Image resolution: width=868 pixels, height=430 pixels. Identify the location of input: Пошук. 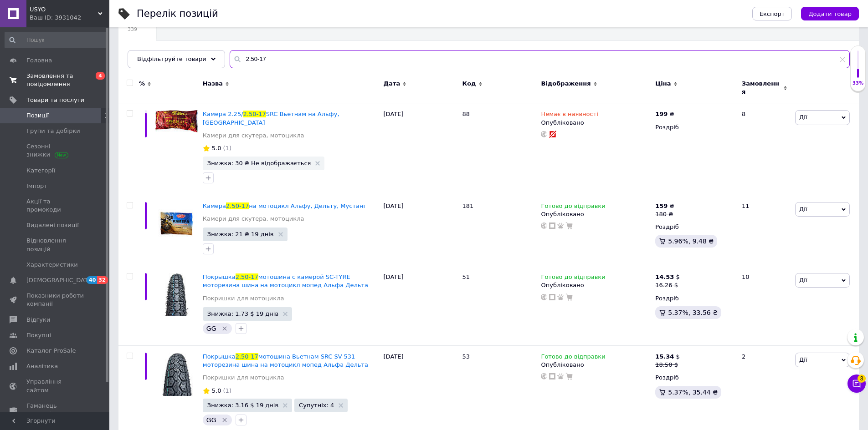
(56, 40).